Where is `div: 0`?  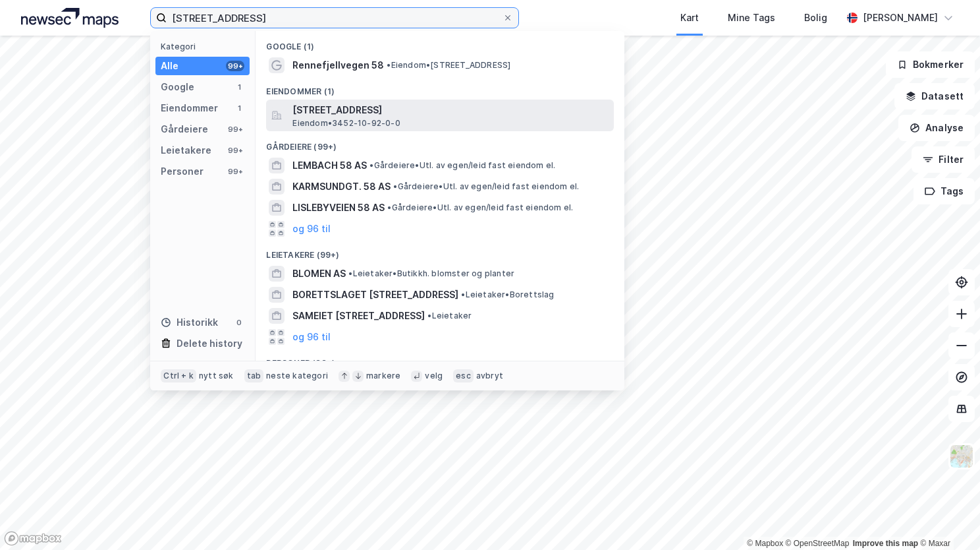
div: 0 is located at coordinates (239, 322).